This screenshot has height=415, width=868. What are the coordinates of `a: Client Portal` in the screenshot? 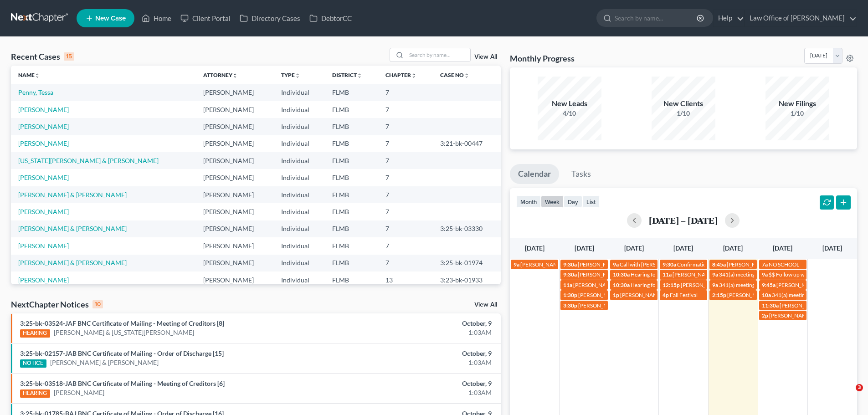 It's located at (206, 18).